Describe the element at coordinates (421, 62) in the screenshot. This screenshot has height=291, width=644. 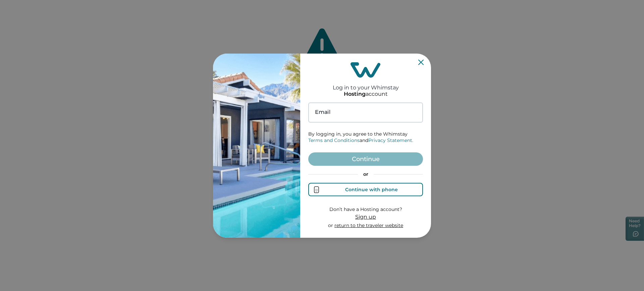
I see `button: Close` at that location.